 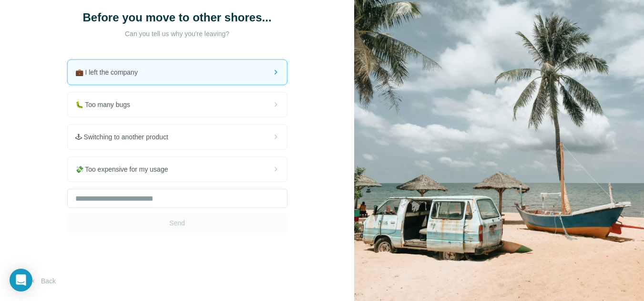 I want to click on span: 💸 Too expensive for my usage, so click(x=125, y=169).